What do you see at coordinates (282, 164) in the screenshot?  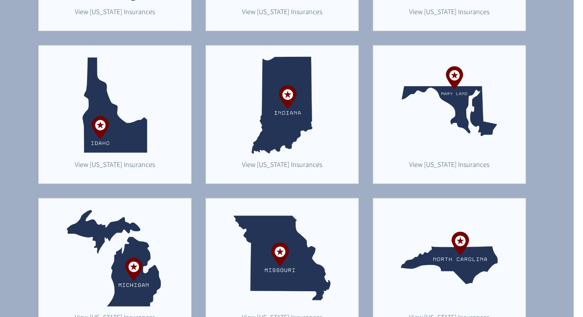 I see `a: View Indiana Insurances` at bounding box center [282, 164].